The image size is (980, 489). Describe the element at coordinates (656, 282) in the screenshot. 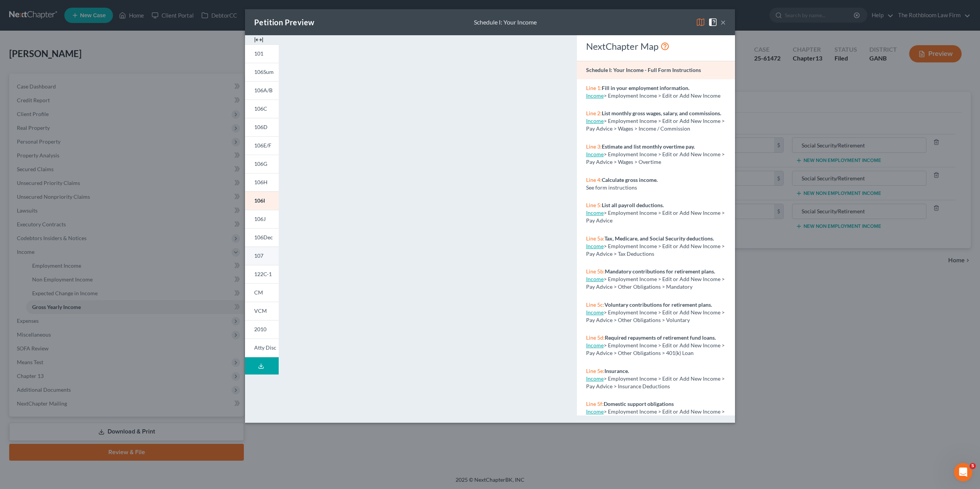

I see `span: > Employment Income > Edit or Add New Income > Pay Advice > Other Obligations > Mandatory` at that location.